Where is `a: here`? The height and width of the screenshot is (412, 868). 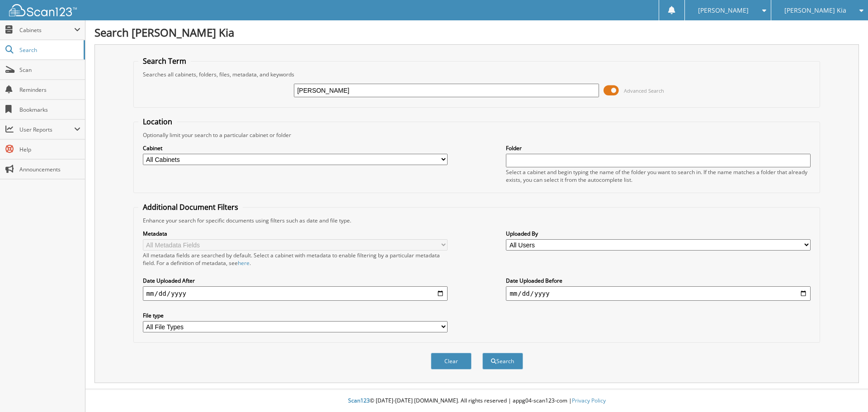 a: here is located at coordinates (244, 262).